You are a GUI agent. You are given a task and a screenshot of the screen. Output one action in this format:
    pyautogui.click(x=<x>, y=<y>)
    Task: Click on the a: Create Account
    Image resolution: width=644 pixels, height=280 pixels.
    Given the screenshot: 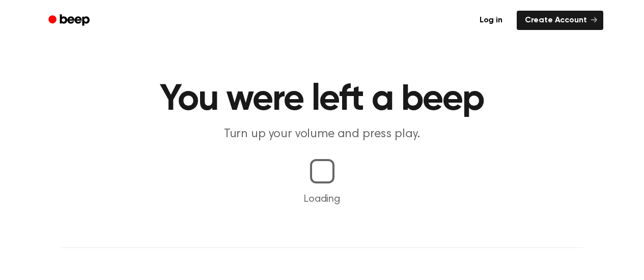 What is the action you would take?
    pyautogui.click(x=560, y=20)
    